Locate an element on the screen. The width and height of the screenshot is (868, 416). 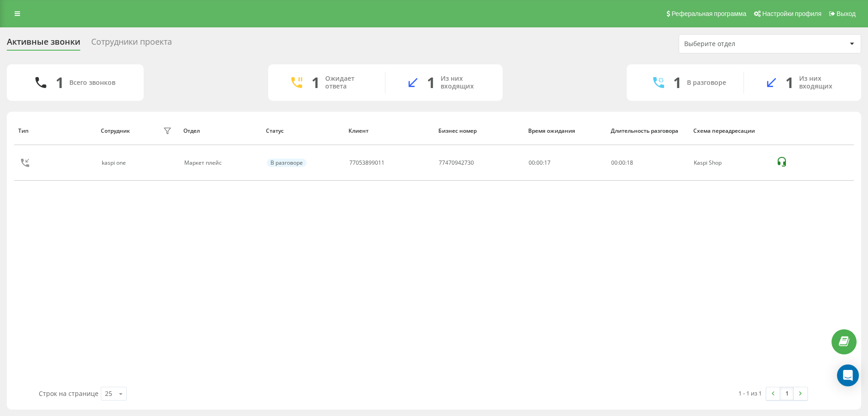
div: 00:00:17 is located at coordinates (565, 163).